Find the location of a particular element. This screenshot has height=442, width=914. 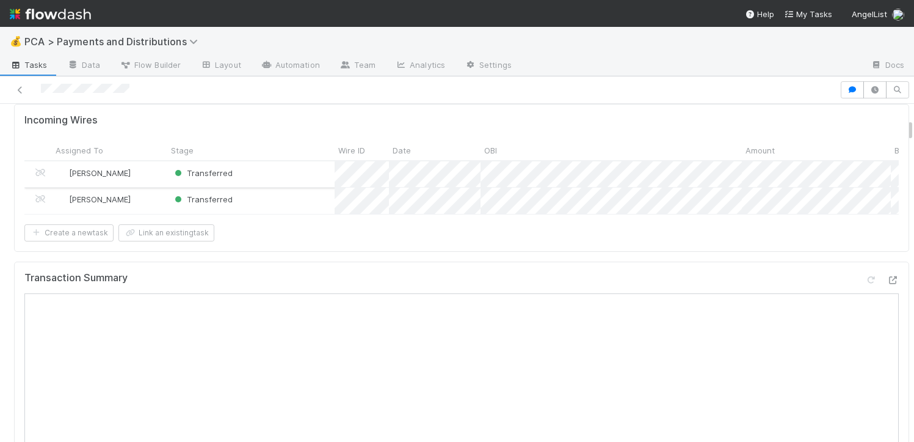

button: Link an existingtask is located at coordinates (166, 233).